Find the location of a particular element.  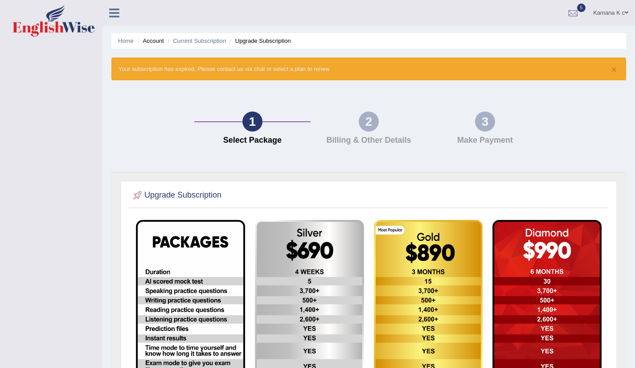

li: Upgrade Subscription is located at coordinates (260, 41).